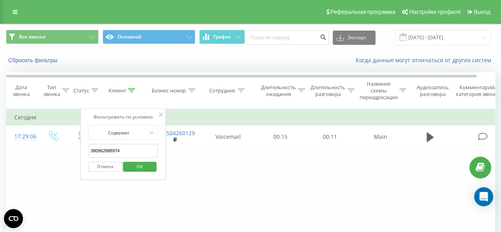  Describe the element at coordinates (117, 90) in the screenshot. I see `div: Клиент` at that location.